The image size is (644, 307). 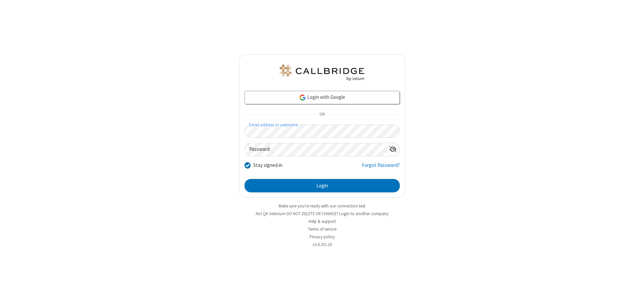 I want to click on input: Email address or username, so click(x=322, y=131).